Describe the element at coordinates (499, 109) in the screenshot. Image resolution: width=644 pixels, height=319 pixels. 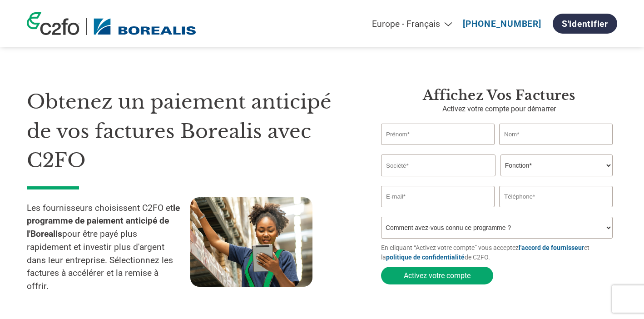
I see `p: Activez votre compte pour démarrer` at that location.